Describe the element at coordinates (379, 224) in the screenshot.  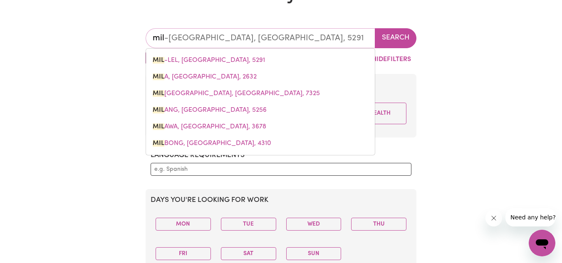
I see `button: Thu` at that location.